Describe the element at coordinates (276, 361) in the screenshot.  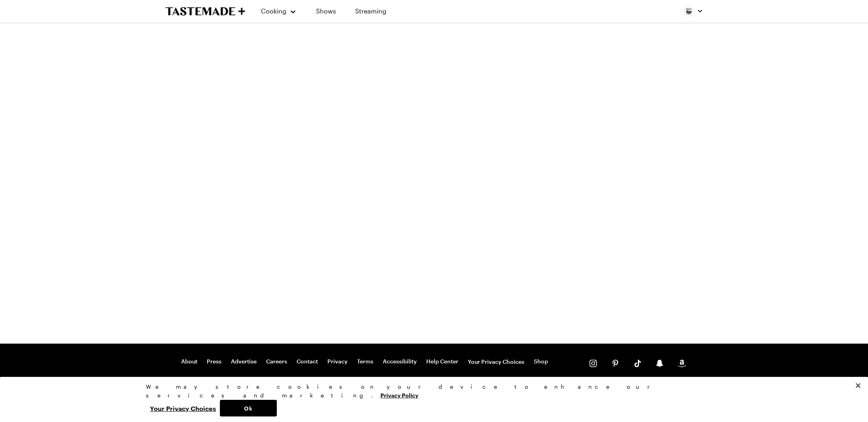
I see `a: Careers` at that location.